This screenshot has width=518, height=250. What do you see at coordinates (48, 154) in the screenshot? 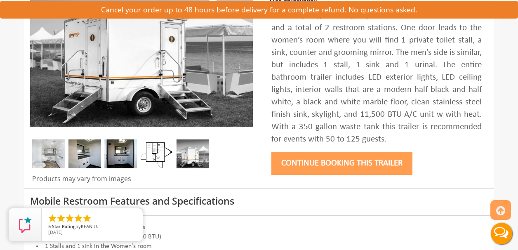
I see `img: Inside of complete restroom with a stall, a urinal, tissue holders, cabinets and mirror` at bounding box center [48, 154].